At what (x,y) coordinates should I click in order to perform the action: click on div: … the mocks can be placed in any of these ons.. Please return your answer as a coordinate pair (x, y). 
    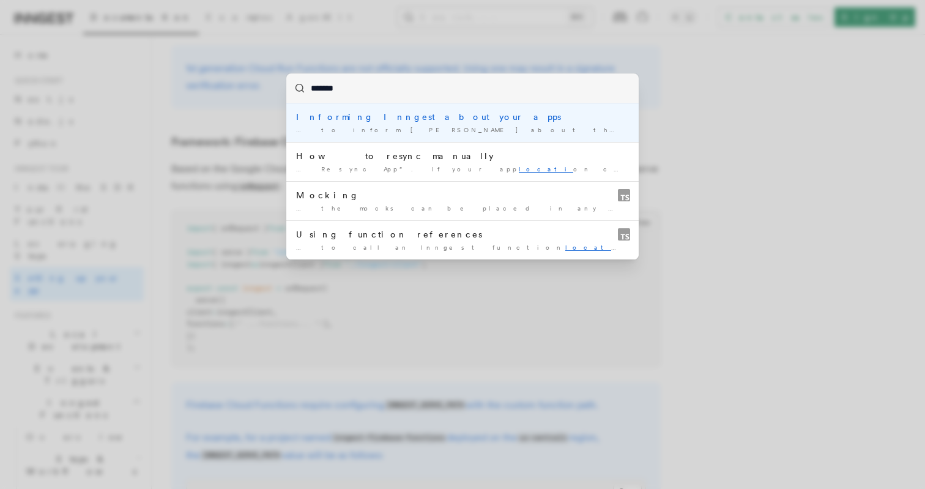
    Looking at the image, I should click on (462, 208).